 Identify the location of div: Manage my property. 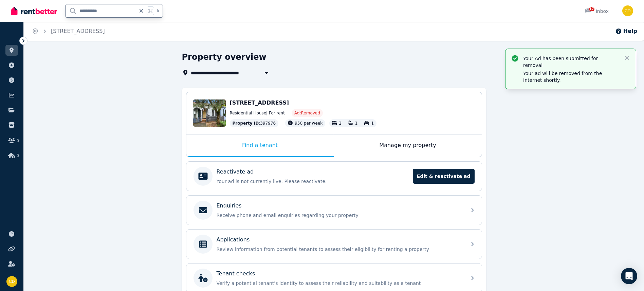
(408, 146).